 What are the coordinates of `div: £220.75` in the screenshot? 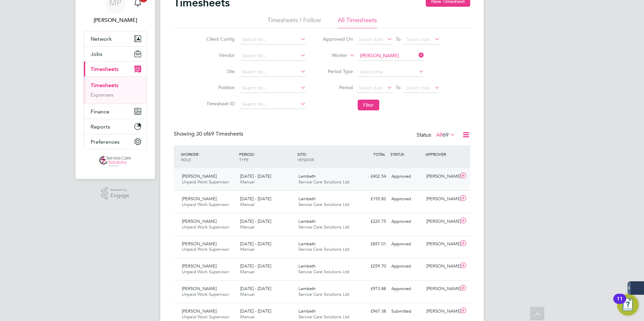 It's located at (371, 221).